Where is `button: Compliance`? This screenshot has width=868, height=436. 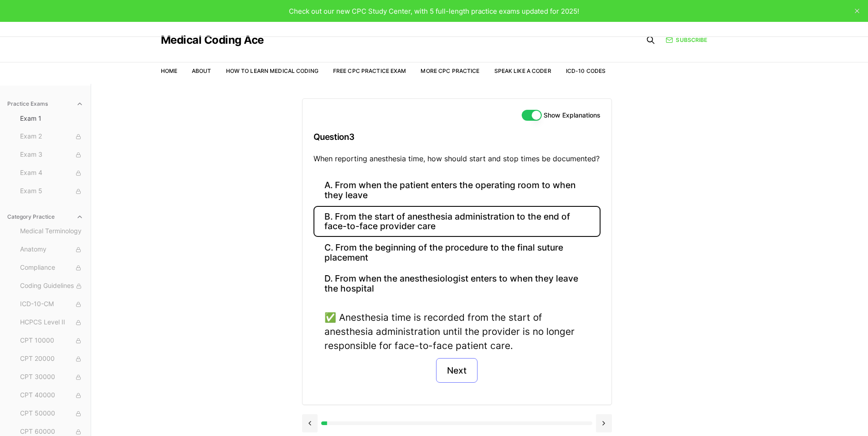 button: Compliance is located at coordinates (51, 268).